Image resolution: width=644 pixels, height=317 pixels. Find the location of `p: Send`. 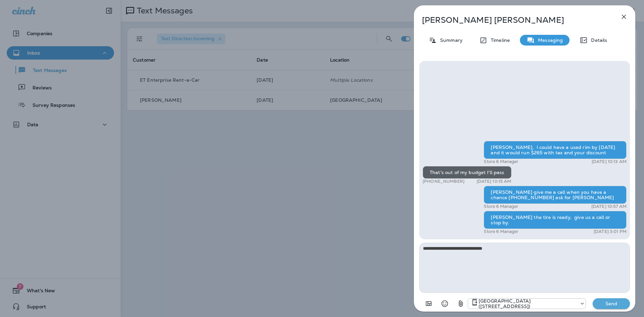

p: Send is located at coordinates (611, 304).